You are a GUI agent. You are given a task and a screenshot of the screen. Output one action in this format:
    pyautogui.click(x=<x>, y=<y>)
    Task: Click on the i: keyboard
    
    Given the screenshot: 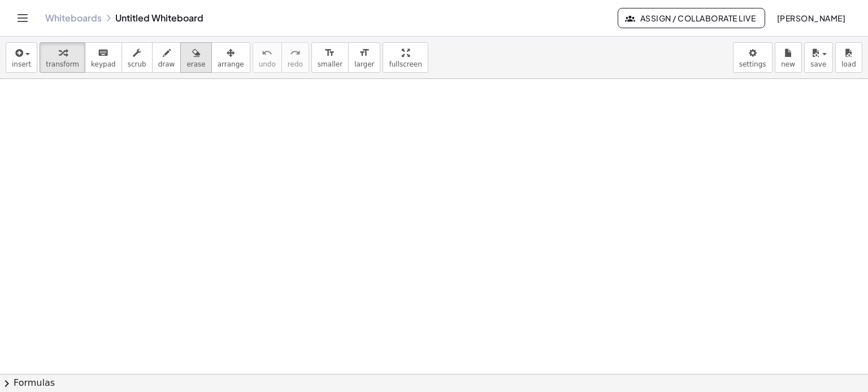 What is the action you would take?
    pyautogui.click(x=103, y=53)
    